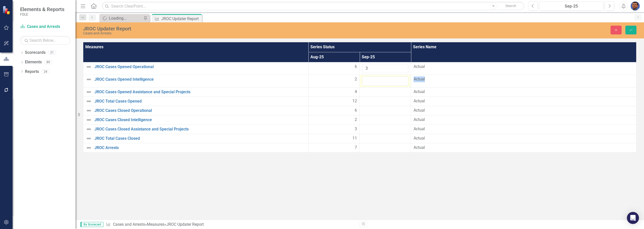 The image size is (644, 229). Describe the element at coordinates (48, 62) in the screenshot. I see `div: 80` at that location.